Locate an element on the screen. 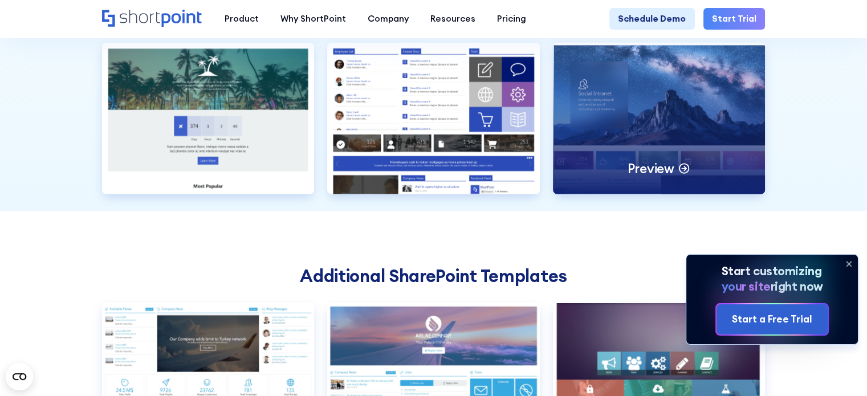 Image resolution: width=867 pixels, height=396 pixels. a: Schedule Demo is located at coordinates (652, 19).